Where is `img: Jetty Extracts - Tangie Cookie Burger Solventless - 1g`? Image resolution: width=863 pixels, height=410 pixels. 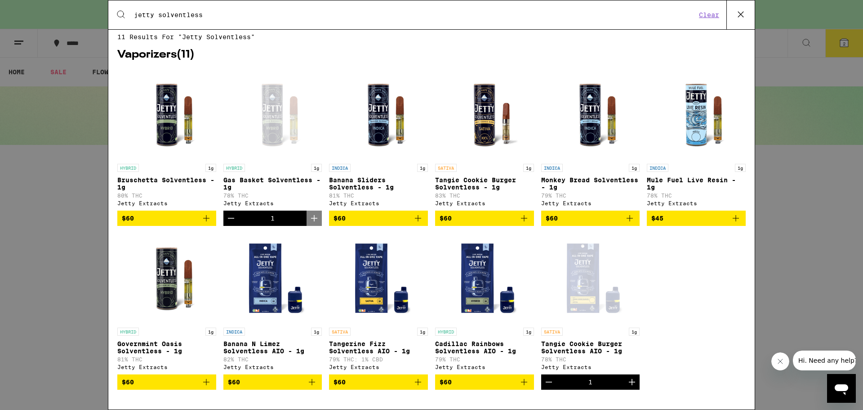 img: Jetty Extracts - Tangie Cookie Burger Solventless - 1g is located at coordinates (485, 114).